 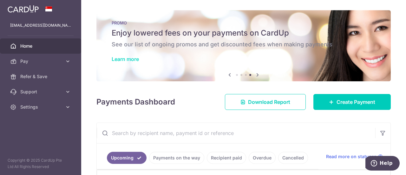 What do you see at coordinates (41, 61) in the screenshot?
I see `span: Pay` at bounding box center [41, 61].